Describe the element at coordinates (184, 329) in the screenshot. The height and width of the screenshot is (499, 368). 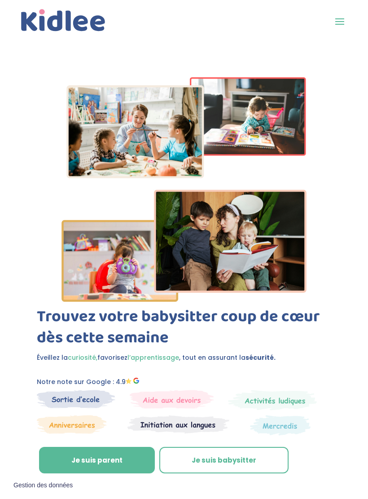
I see `h1: Trouvez votre babysitter coup de cœur dès cette semaine` at that location.